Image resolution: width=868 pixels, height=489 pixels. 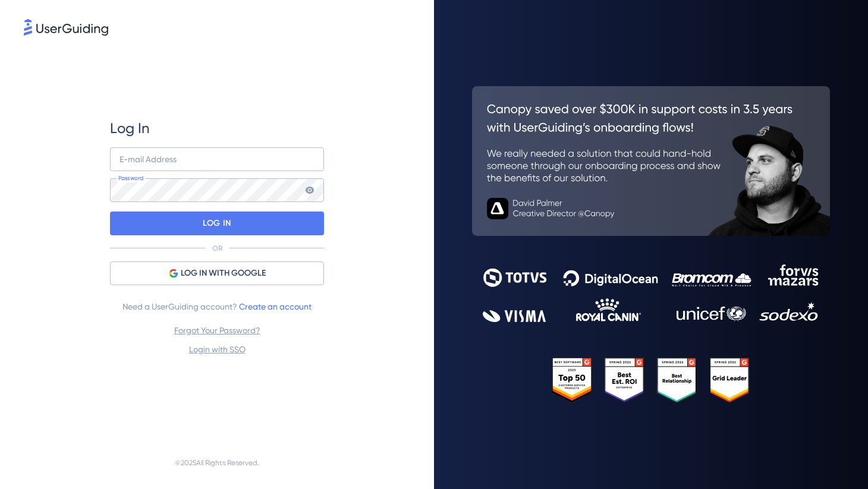 What do you see at coordinates (66, 28) in the screenshot?
I see `img: 8faab4ba6bc7696a72372aa768b0286c.svg` at bounding box center [66, 28].